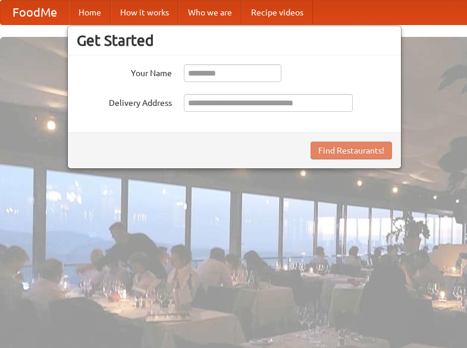 Image resolution: width=467 pixels, height=348 pixels. What do you see at coordinates (90, 12) in the screenshot?
I see `a: Home` at bounding box center [90, 12].